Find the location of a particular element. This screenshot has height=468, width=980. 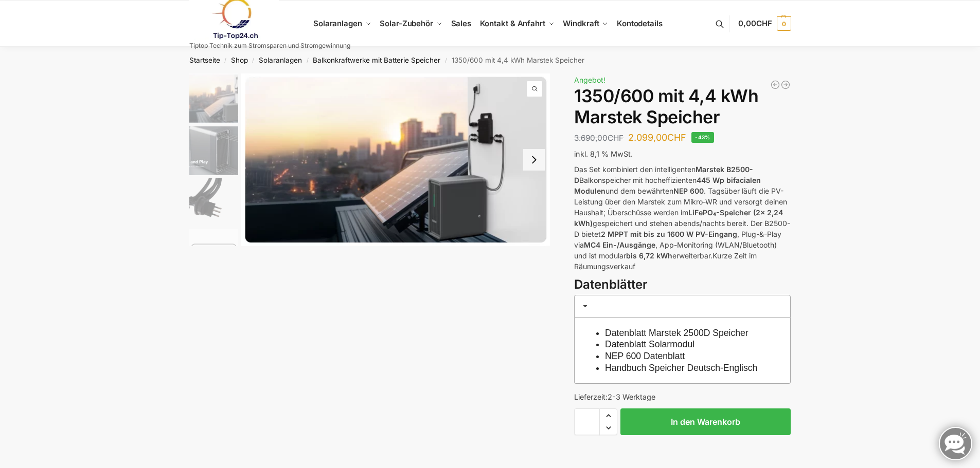

img: Anschlusskabel-3meter_schweizer-stecker is located at coordinates (213, 202).